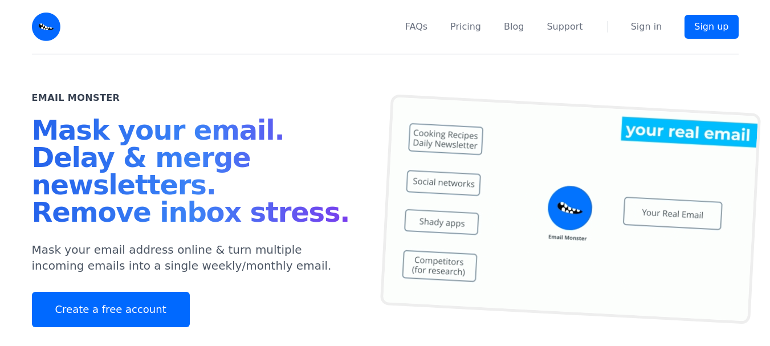 This screenshot has height=346, width=770. I want to click on a: Blog, so click(513, 27).